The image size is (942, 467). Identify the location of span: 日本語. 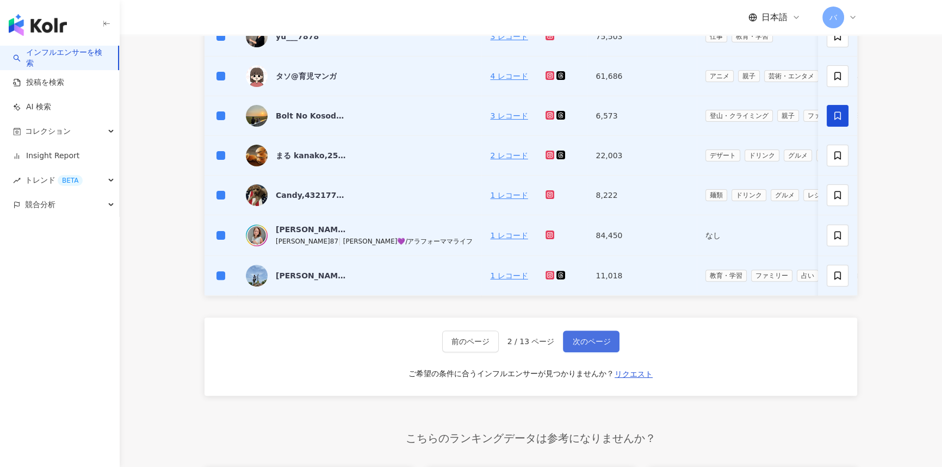
(774, 17).